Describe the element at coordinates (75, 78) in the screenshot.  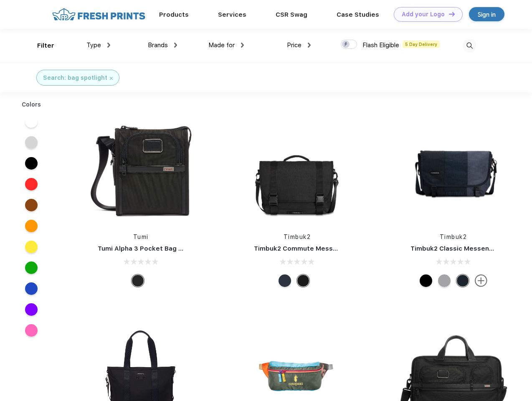
I see `div: Search: bag spotlight` at that location.